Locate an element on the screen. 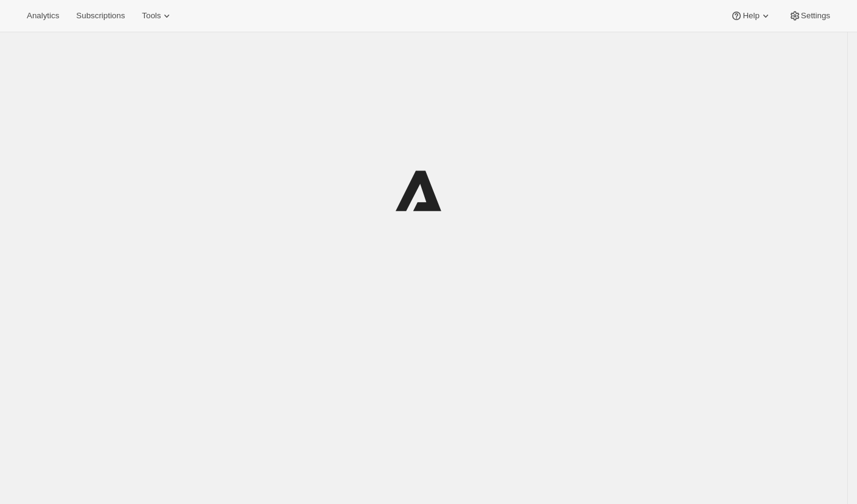  span: Help is located at coordinates (751, 15).